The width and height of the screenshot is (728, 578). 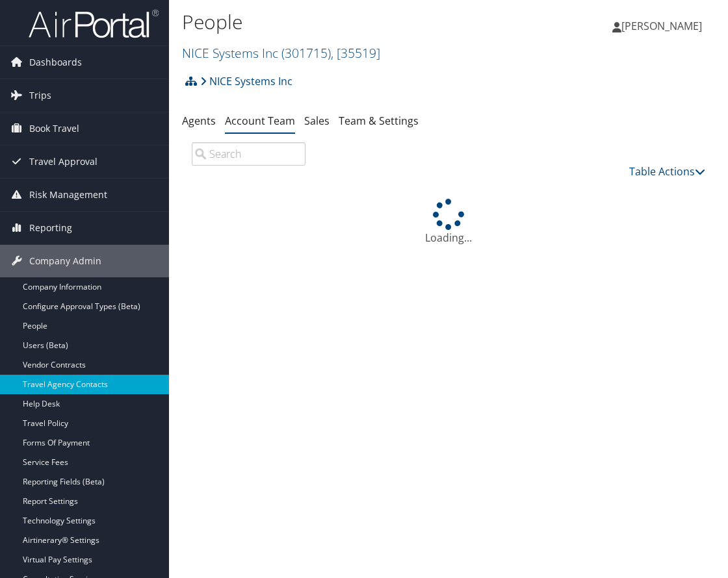 I want to click on div: Loading..., so click(x=448, y=223).